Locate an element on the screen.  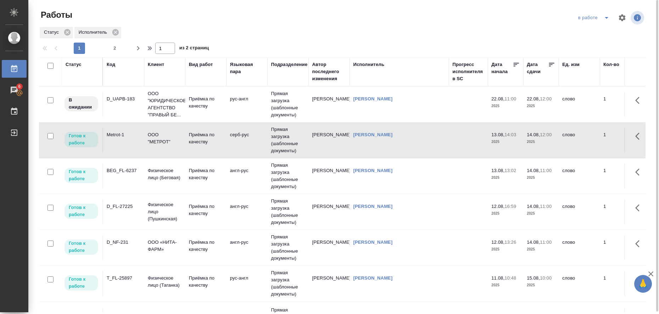
p: 15.08, is located at coordinates (534, 278).